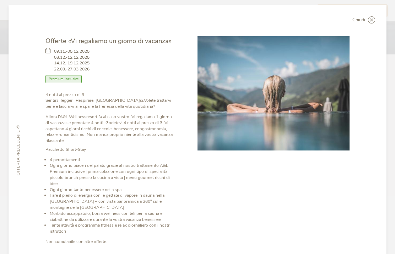  Describe the element at coordinates (359, 20) in the screenshot. I see `span: Chiudi` at that location.